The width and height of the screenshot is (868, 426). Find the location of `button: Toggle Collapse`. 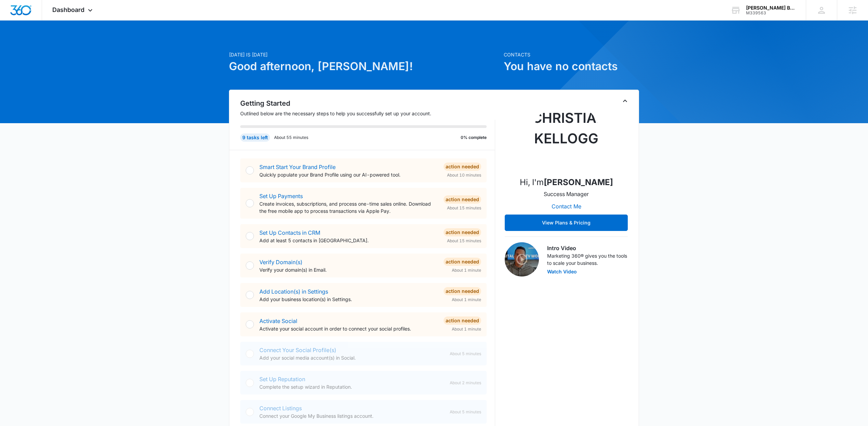

button: Toggle Collapse is located at coordinates (625, 101).